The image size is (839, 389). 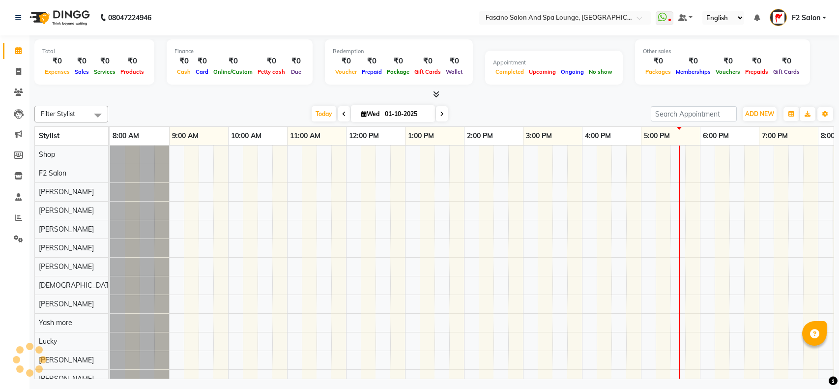 I want to click on span: Due, so click(x=296, y=72).